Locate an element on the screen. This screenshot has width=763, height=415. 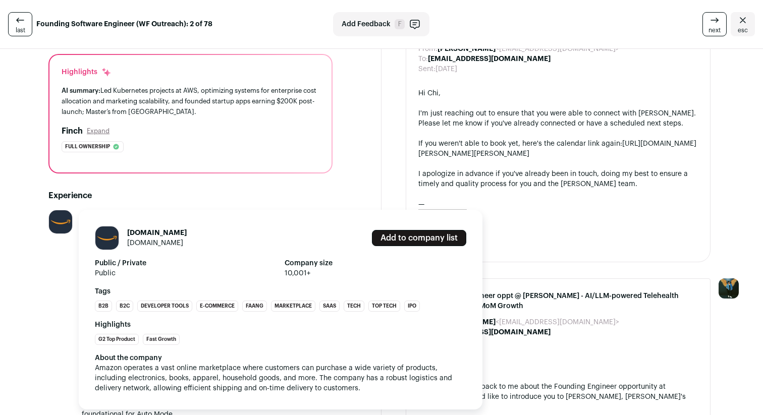
li: G2 Top Product is located at coordinates (117, 339).